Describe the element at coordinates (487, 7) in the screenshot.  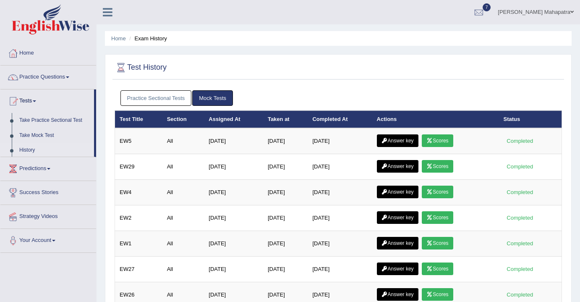
I see `span: 7` at that location.